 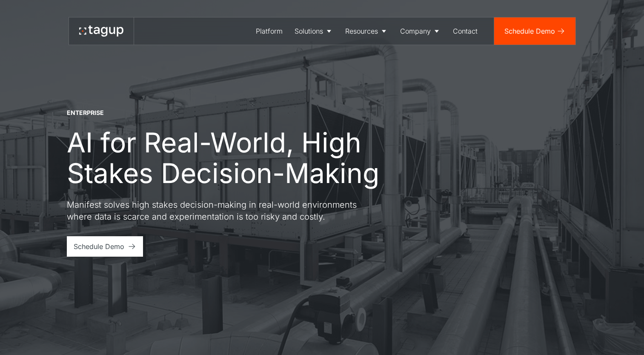 What do you see at coordinates (314, 31) in the screenshot?
I see `a: Solutions` at bounding box center [314, 31].